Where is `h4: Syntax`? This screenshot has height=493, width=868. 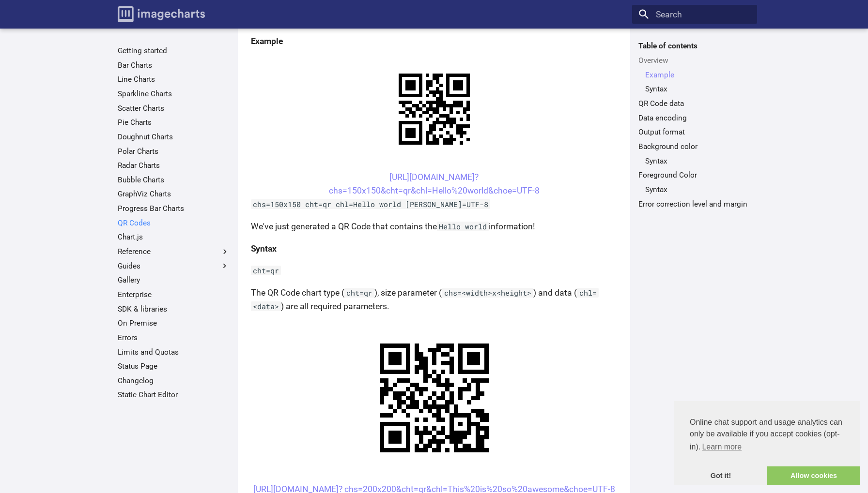 h4: Syntax is located at coordinates (434, 249).